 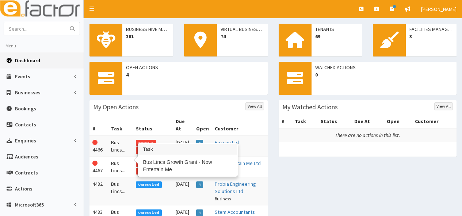 What do you see at coordinates (336, 29) in the screenshot?
I see `span: Tenants` at bounding box center [336, 29].